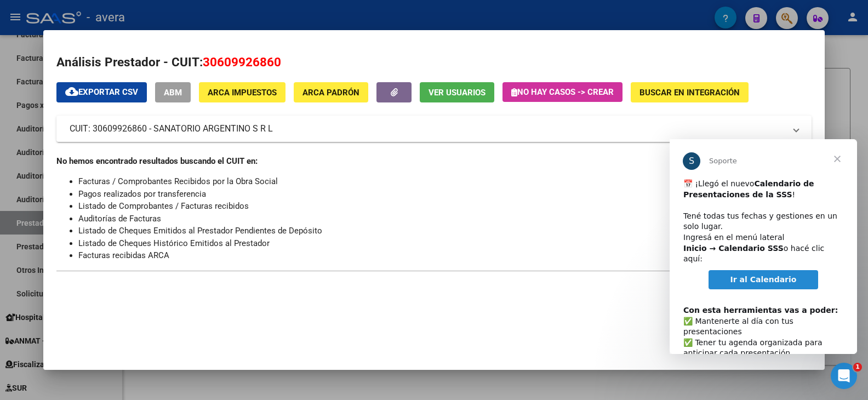 The width and height of the screenshot is (868, 400). Describe the element at coordinates (94, 225) in the screenshot. I see `div: ​✅ Mantenerte al día con tus presentaciones ✅ Tener tu agenda organizada para anticipar cada pres...` at that location.